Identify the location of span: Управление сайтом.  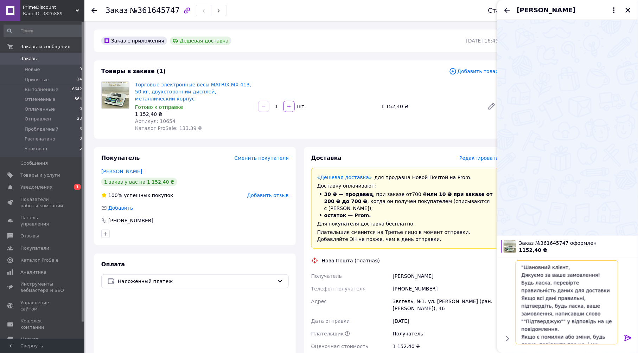
(43, 306).